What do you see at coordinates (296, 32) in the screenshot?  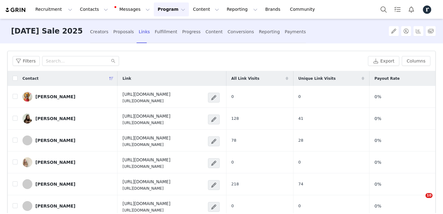 I see `div: Payments` at bounding box center [296, 32].